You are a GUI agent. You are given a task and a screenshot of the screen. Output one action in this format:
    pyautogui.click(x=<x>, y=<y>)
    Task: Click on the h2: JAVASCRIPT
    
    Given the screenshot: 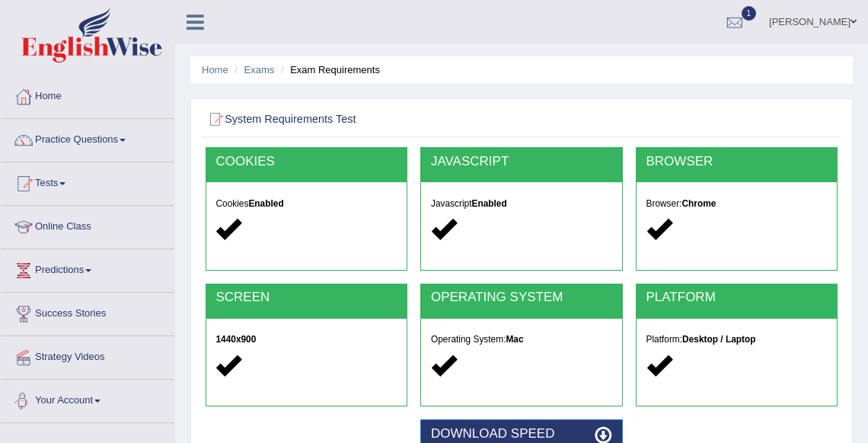 What is the action you would take?
    pyautogui.click(x=522, y=161)
    